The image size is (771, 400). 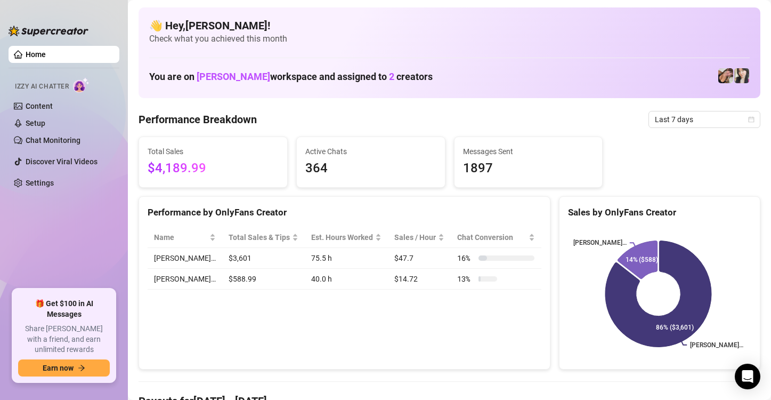 What do you see at coordinates (64, 308) in the screenshot?
I see `span: 🎁 Get $100 in AI Messages` at bounding box center [64, 308].